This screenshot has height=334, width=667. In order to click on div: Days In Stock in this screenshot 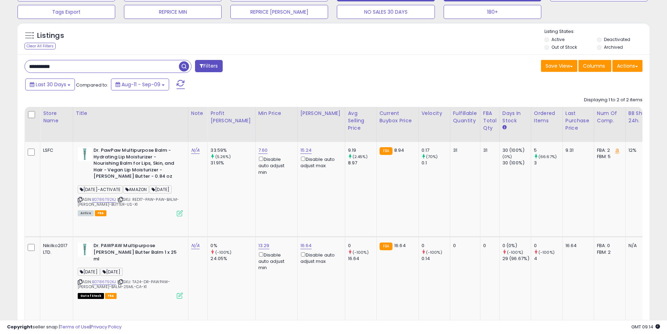, I will do `click(515, 117)`.